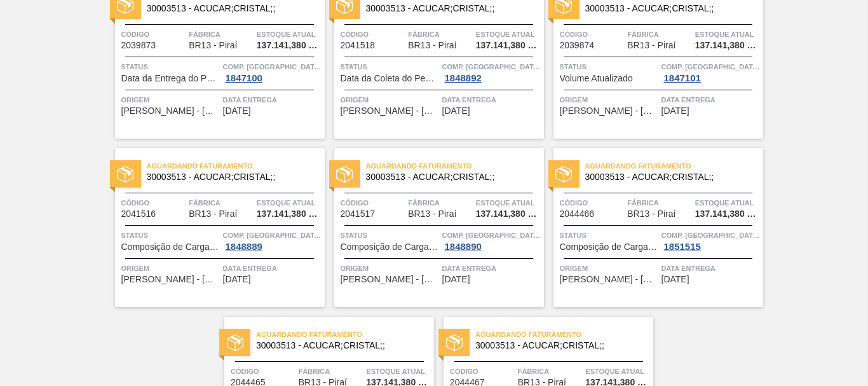  What do you see at coordinates (237, 279) in the screenshot?
I see `span: 05/10/2025` at bounding box center [237, 279].